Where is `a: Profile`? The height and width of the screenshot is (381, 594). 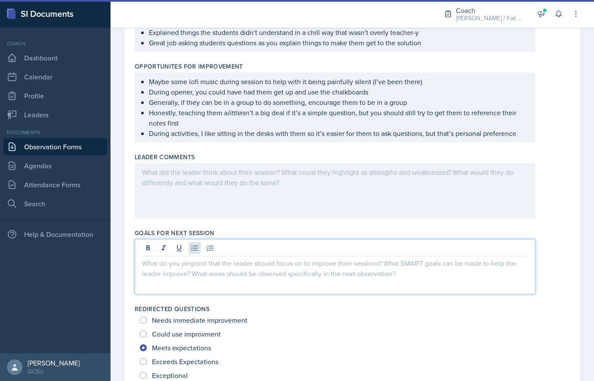
a: Profile is located at coordinates (55, 96).